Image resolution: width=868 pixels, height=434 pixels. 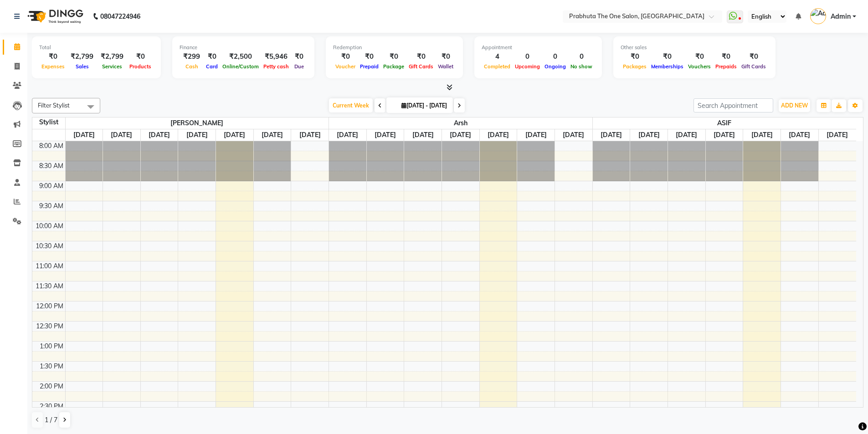 I want to click on span: Arsh, so click(x=461, y=123).